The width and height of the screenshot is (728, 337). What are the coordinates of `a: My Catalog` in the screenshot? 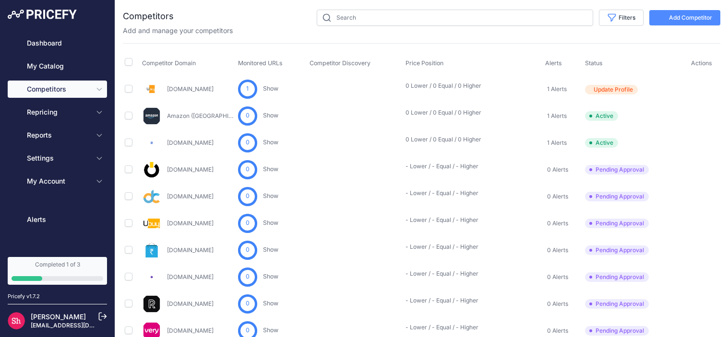 It's located at (57, 66).